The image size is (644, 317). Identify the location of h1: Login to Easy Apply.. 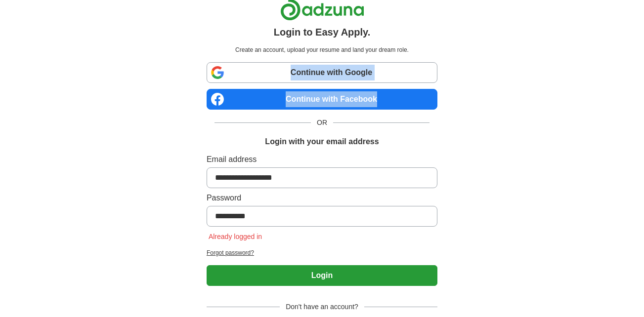
(322, 32).